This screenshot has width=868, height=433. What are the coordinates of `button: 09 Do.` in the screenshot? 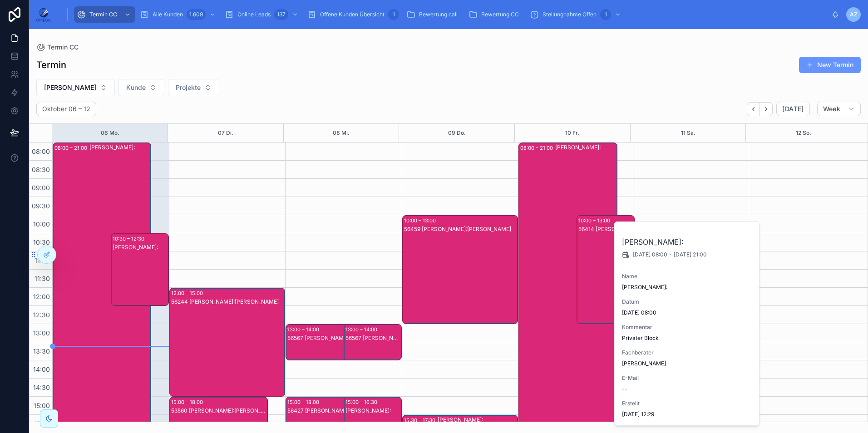 It's located at (457, 133).